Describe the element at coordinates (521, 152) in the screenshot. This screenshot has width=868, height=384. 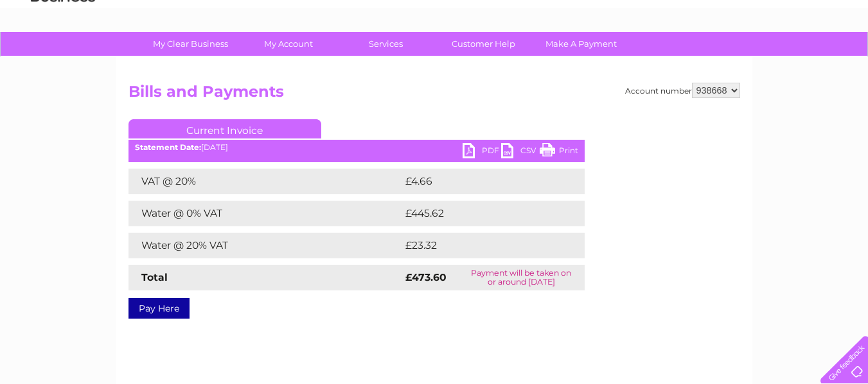
I see `a: CSV` at that location.